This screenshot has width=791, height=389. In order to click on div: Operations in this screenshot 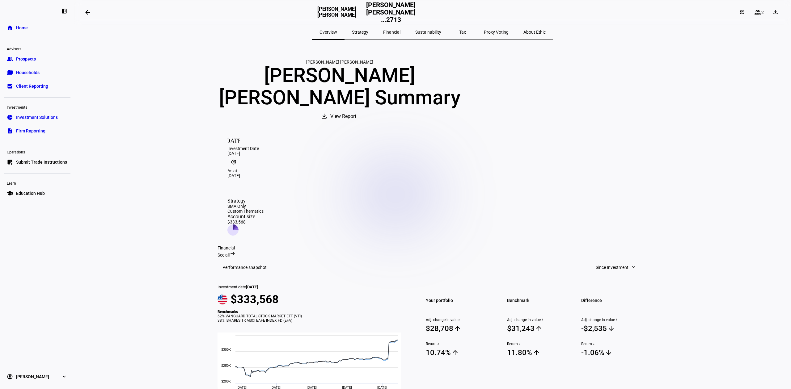, I will do `click(37, 152)`.